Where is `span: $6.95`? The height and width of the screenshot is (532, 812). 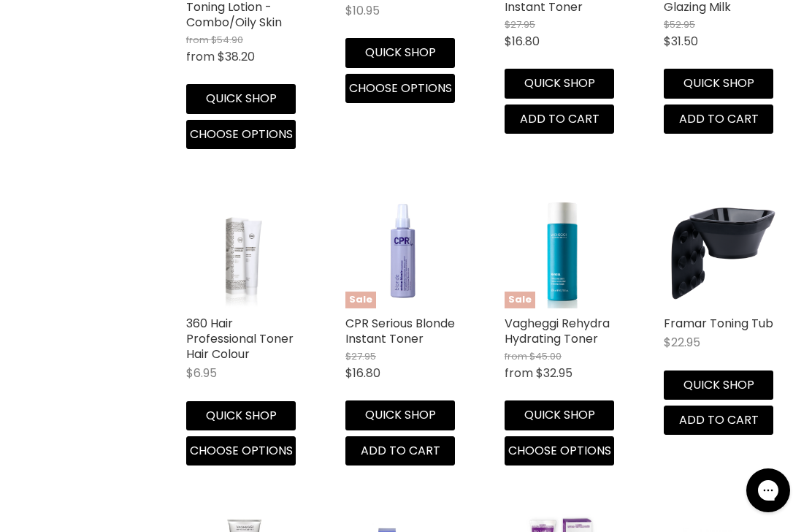
span: $6.95 is located at coordinates (201, 372).